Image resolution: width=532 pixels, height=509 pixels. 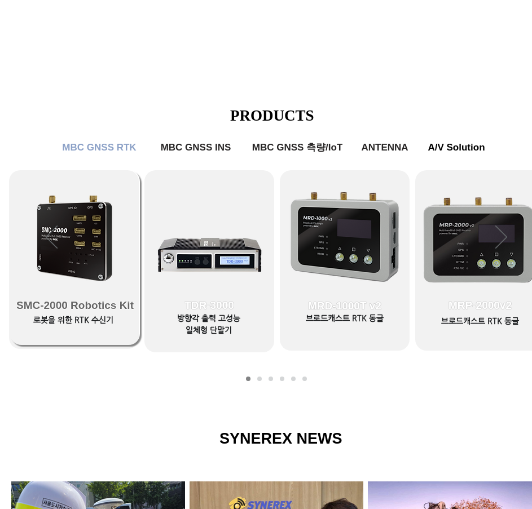 What do you see at coordinates (345, 258) in the screenshot?
I see `a: MRD-1000T v2` at bounding box center [345, 258].